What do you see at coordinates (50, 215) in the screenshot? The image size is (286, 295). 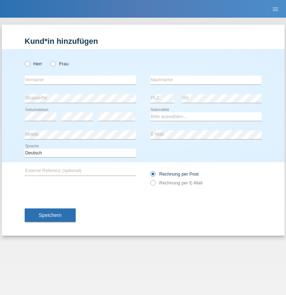 I see `button: Speichern` at bounding box center [50, 215].